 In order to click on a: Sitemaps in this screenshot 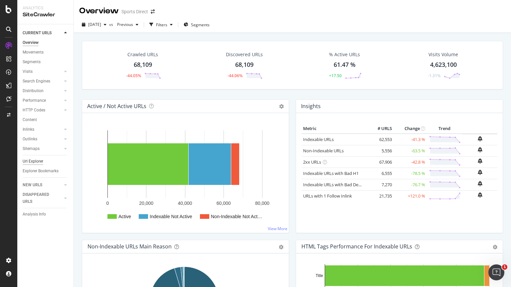, I will do `click(42, 149)`.